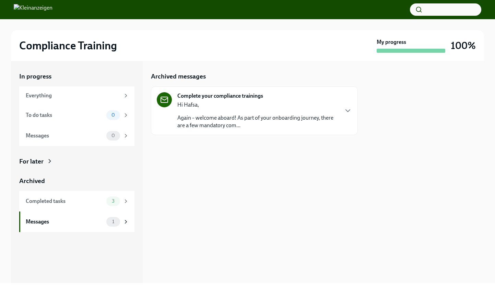 Image resolution: width=495 pixels, height=290 pixels. I want to click on a: For later, so click(77, 162).